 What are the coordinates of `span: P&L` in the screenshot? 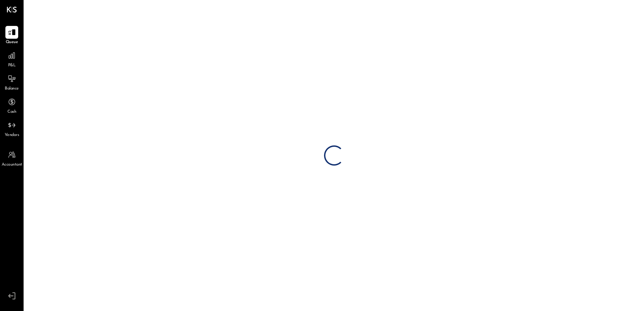 It's located at (12, 65).